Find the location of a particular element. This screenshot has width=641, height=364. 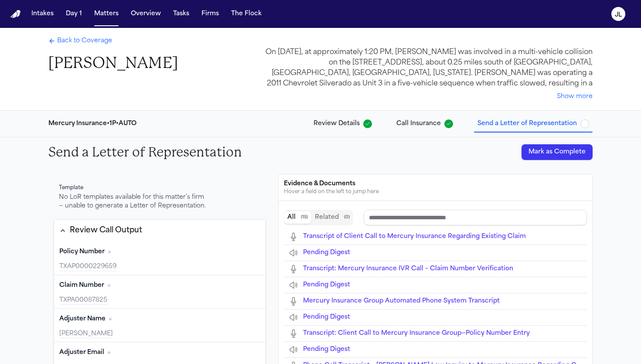

a: Overview is located at coordinates (146, 14).